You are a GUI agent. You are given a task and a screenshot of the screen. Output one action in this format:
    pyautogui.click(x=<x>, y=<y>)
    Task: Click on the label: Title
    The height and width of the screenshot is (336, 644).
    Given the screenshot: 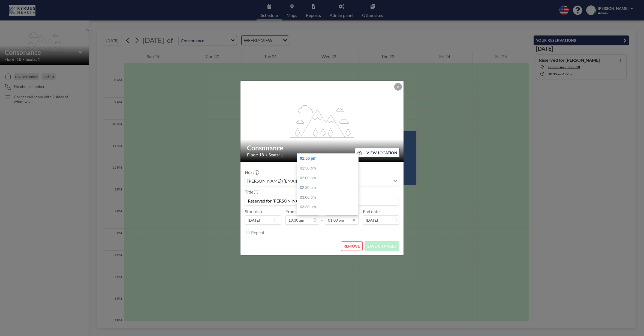 What is the action you would take?
    pyautogui.click(x=251, y=192)
    